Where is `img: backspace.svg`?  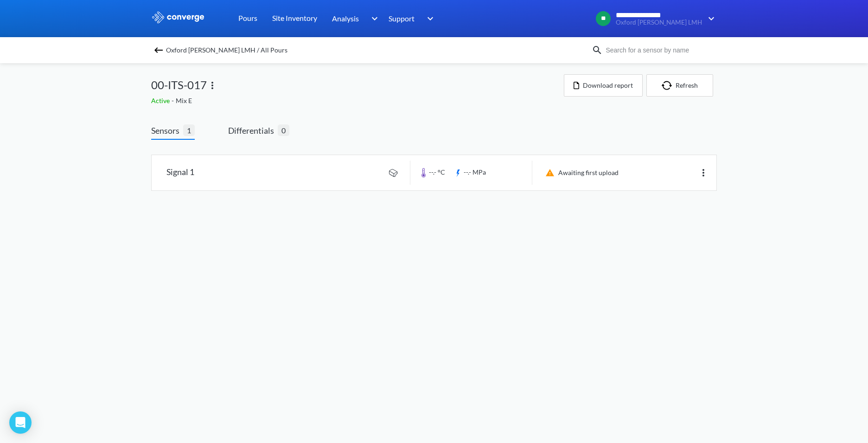 img: backspace.svg is located at coordinates (159, 50).